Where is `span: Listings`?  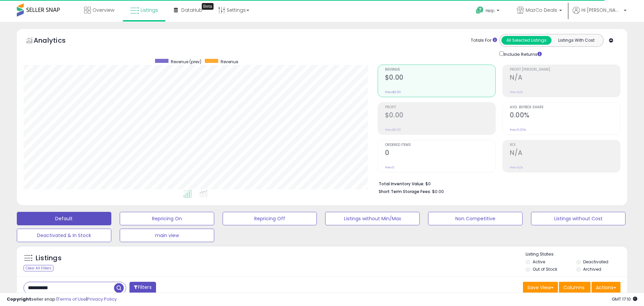 span: Listings is located at coordinates (149, 10).